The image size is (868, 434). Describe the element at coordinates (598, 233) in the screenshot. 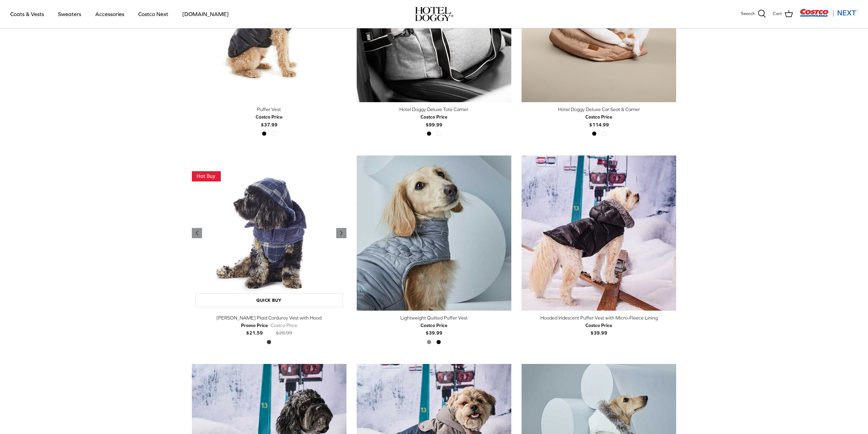

I see `a: Hooded Iridescent Puffer Vest with Micro-Fleece Lining` at that location.